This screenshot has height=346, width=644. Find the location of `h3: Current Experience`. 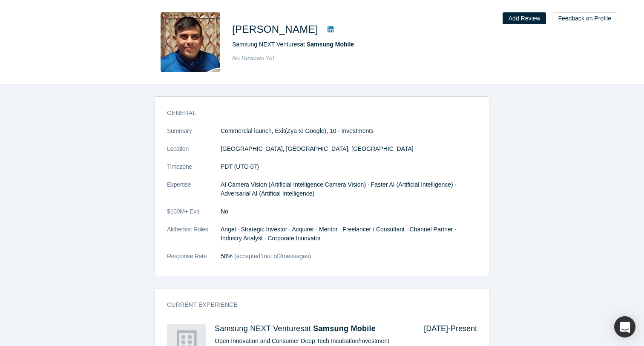

h3: Current Experience is located at coordinates (316, 305).